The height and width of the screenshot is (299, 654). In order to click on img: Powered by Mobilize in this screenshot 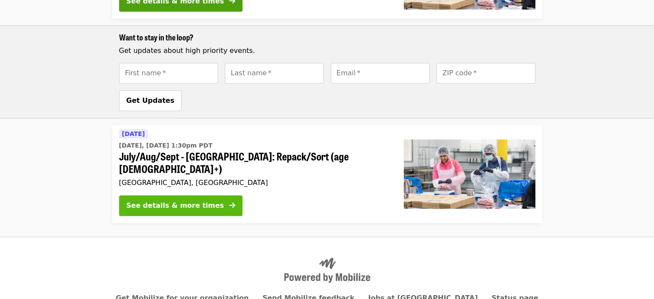, I will do `click(327, 270)`.